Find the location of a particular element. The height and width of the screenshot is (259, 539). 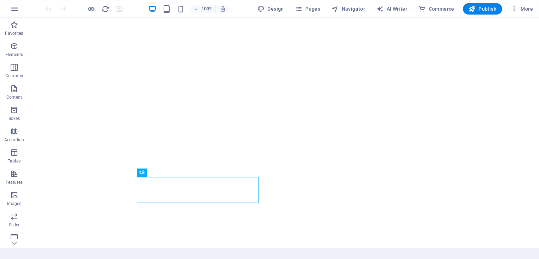

span: Publish is located at coordinates (483, 9).